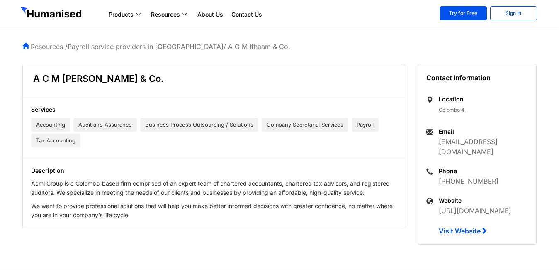 The height and width of the screenshot is (270, 559). What do you see at coordinates (214, 188) in the screenshot?
I see `p: Acmi Group is a Colombo-based firm comprised of an expert team of chartered accountants, chartere...` at bounding box center [214, 188].